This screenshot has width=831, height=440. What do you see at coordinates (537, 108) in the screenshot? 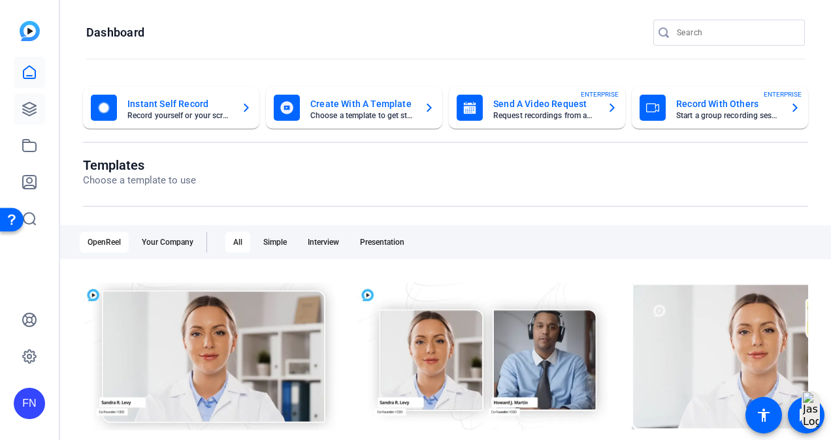
I see `button: Send A Video RequestRequest recordings from anyone, anywhereENTERPRISE` at bounding box center [537, 108].